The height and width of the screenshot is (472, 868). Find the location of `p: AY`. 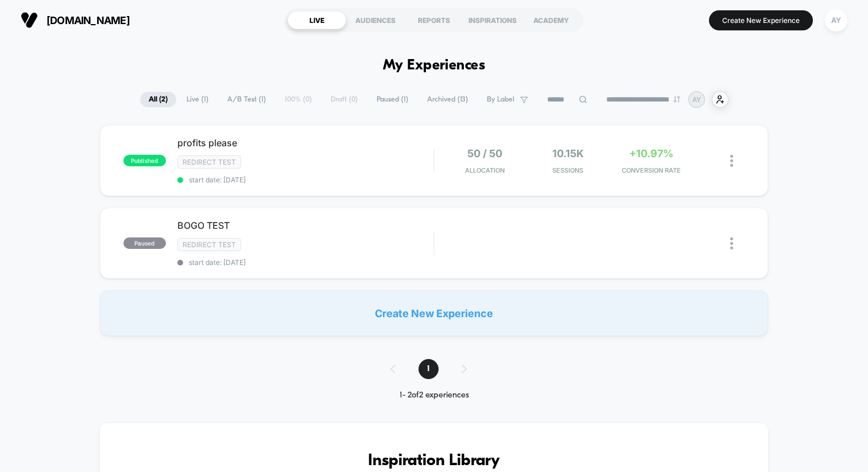

p: AY is located at coordinates (696, 99).